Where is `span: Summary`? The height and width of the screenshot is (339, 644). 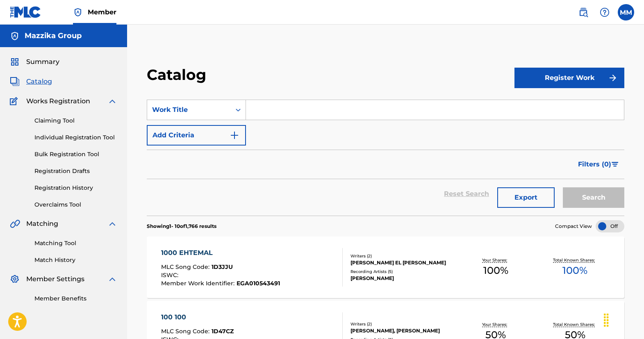
span: Summary is located at coordinates (43, 62).